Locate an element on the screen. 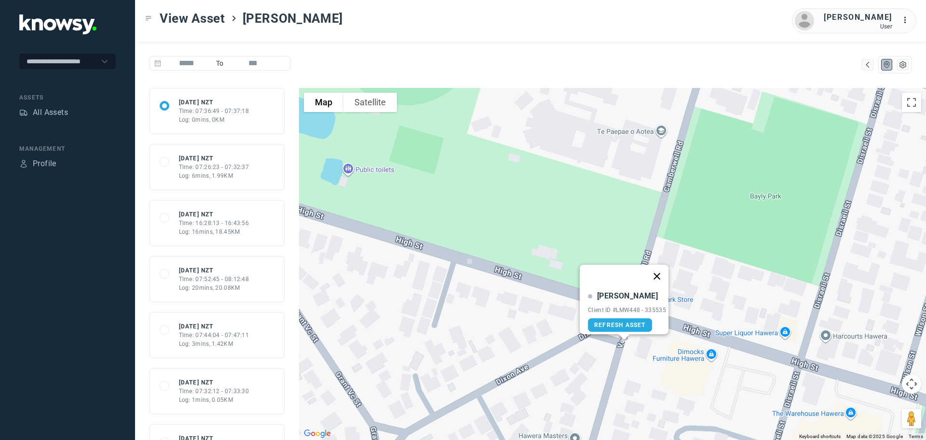 The image size is (926, 440). div: Time: 07:26:23 - 07:32:37 is located at coordinates (214, 167).